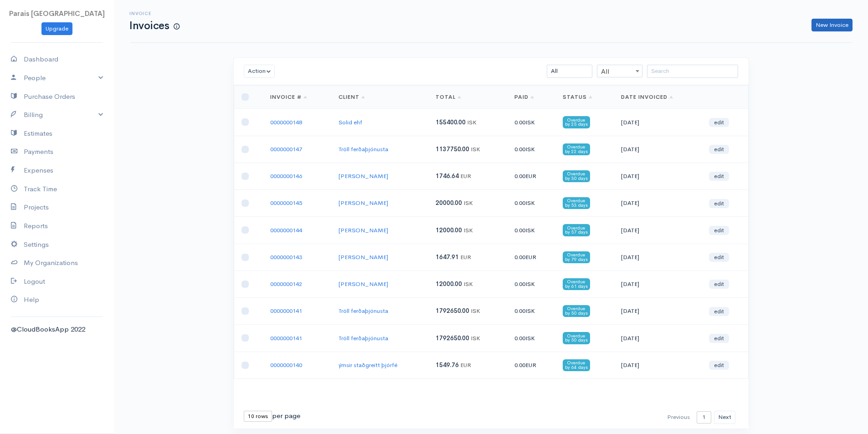 The width and height of the screenshot is (868, 434). I want to click on h6: Invoice, so click(154, 13).